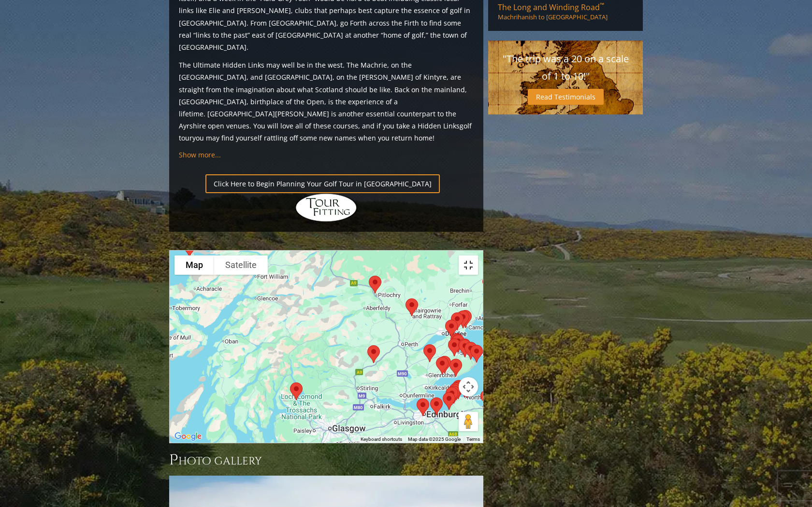  Describe the element at coordinates (194, 265) in the screenshot. I see `button: Show street map` at that location.